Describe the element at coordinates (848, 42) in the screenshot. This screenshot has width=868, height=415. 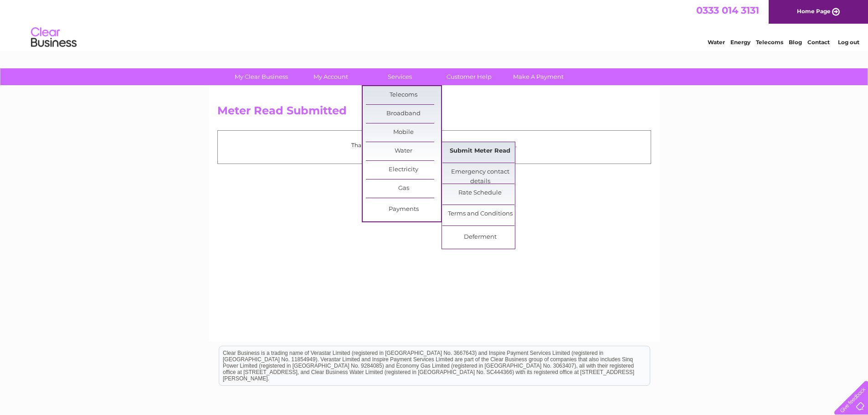
I see `a: Log out` at that location.